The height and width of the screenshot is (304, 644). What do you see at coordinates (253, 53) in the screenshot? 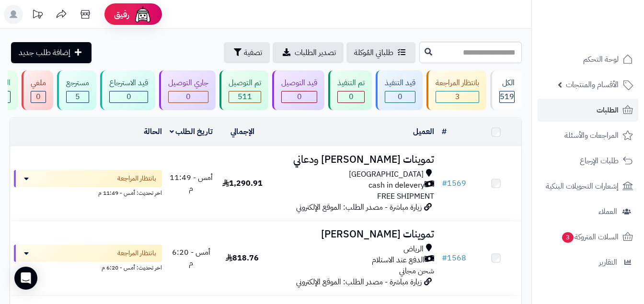
I see `span: تصفية` at bounding box center [253, 53].